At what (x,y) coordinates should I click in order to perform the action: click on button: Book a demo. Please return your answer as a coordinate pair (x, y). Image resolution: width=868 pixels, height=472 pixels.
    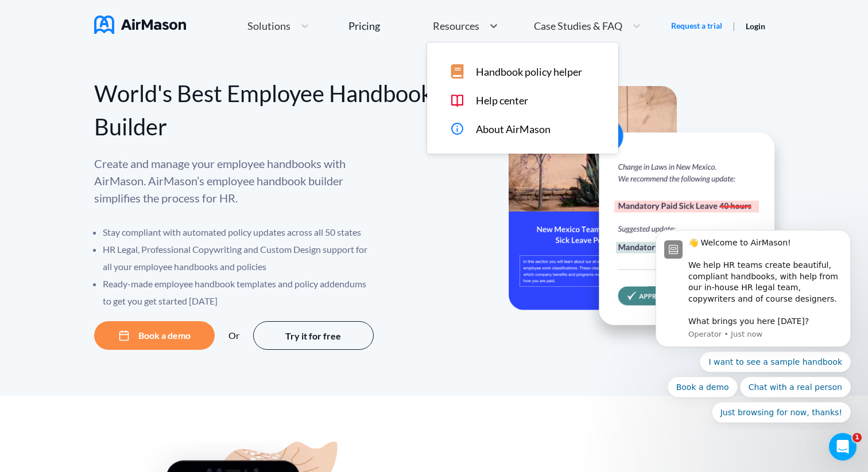
    Looking at the image, I should click on (154, 336).